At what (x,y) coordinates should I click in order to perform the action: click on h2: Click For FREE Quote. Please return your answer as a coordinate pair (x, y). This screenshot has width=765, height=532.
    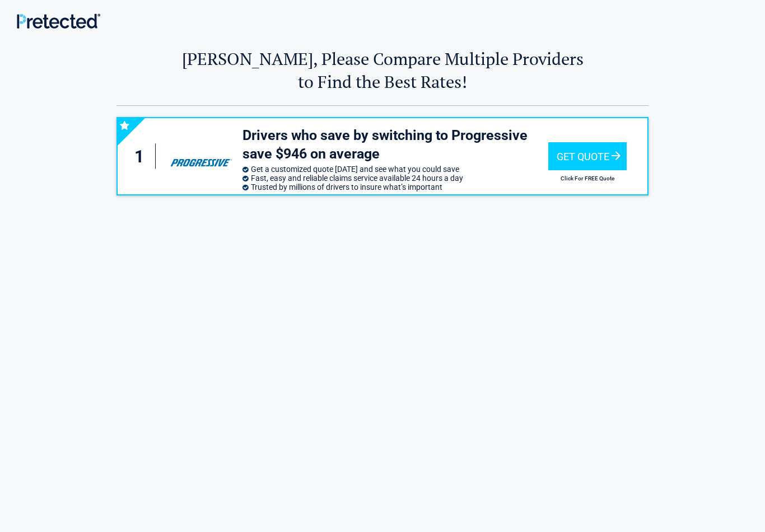
    Looking at the image, I should click on (588, 178).